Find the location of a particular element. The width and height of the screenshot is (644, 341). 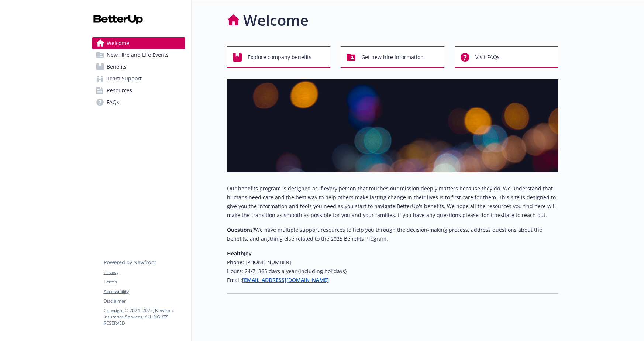

span: Welcome is located at coordinates (118, 43).